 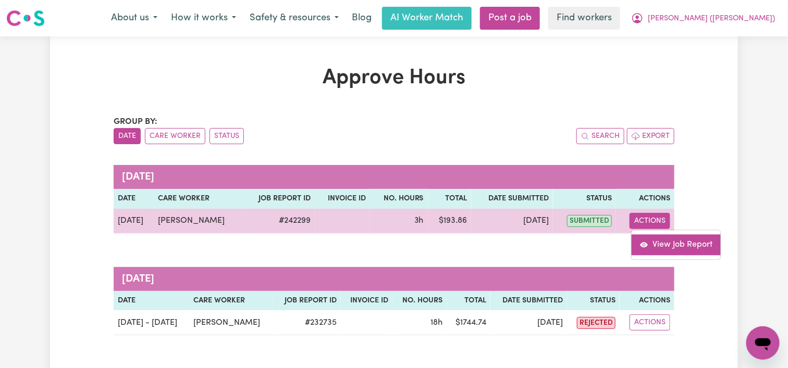 What do you see at coordinates (436, 323) in the screenshot?
I see `span: 18 hours` at bounding box center [436, 323].